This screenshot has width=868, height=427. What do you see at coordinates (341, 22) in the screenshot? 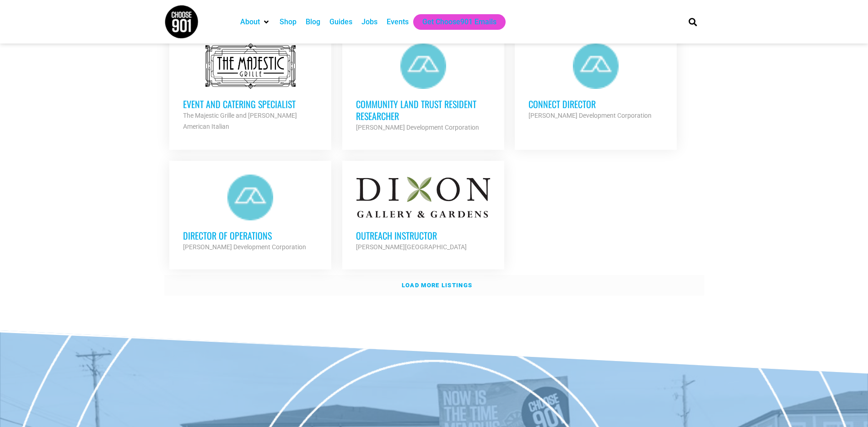
I see `a: Guides` at bounding box center [341, 22].